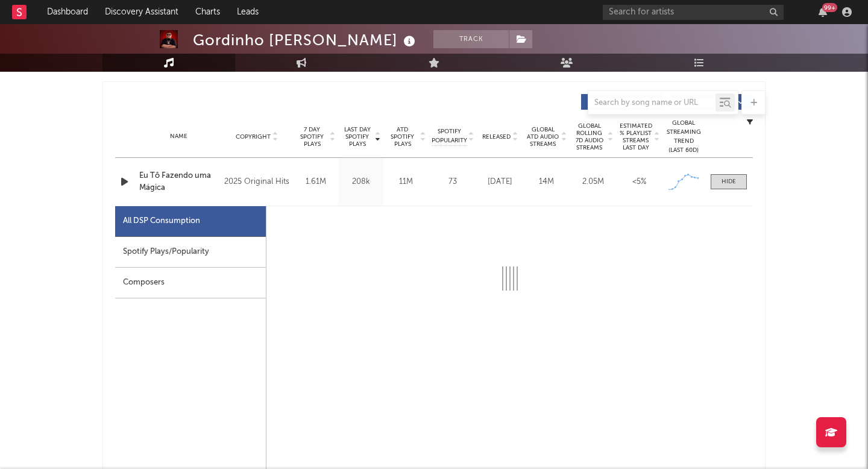  I want to click on div: 2.05M, so click(592, 182).